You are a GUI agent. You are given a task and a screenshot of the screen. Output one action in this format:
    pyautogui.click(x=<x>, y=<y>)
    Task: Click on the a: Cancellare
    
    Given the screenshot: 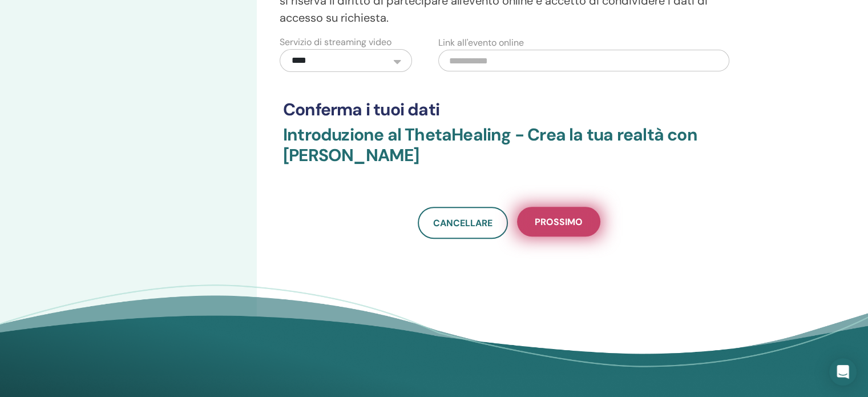 What is the action you would take?
    pyautogui.click(x=463, y=223)
    